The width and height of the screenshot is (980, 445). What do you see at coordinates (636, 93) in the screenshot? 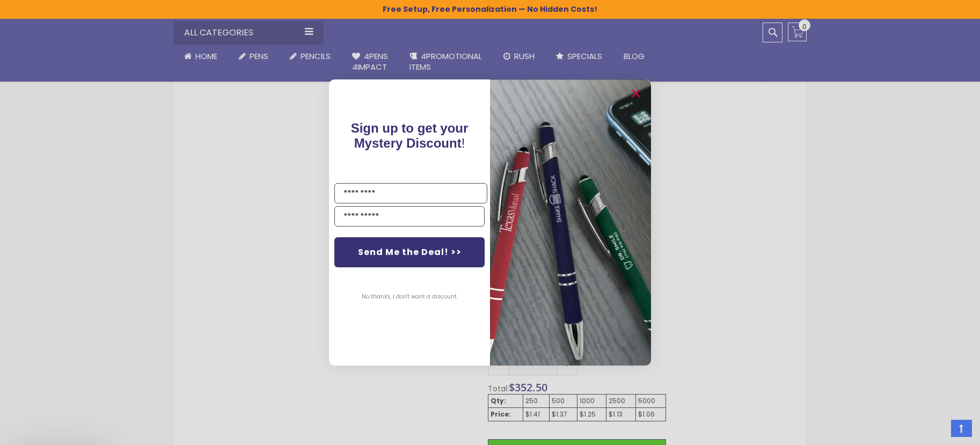
I see `button: Close dialog` at bounding box center [636, 93].